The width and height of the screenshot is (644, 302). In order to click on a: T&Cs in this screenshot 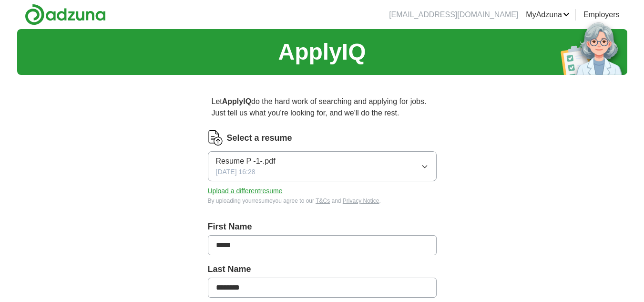, I will do `click(322, 200)`.